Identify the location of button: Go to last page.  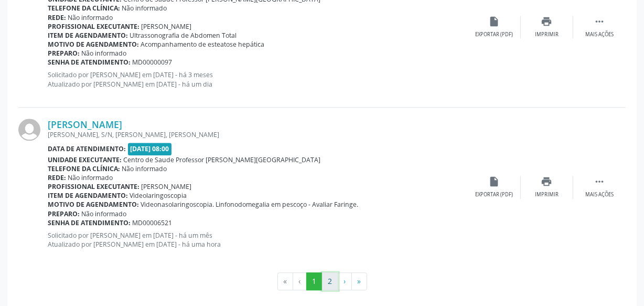
(359, 281).